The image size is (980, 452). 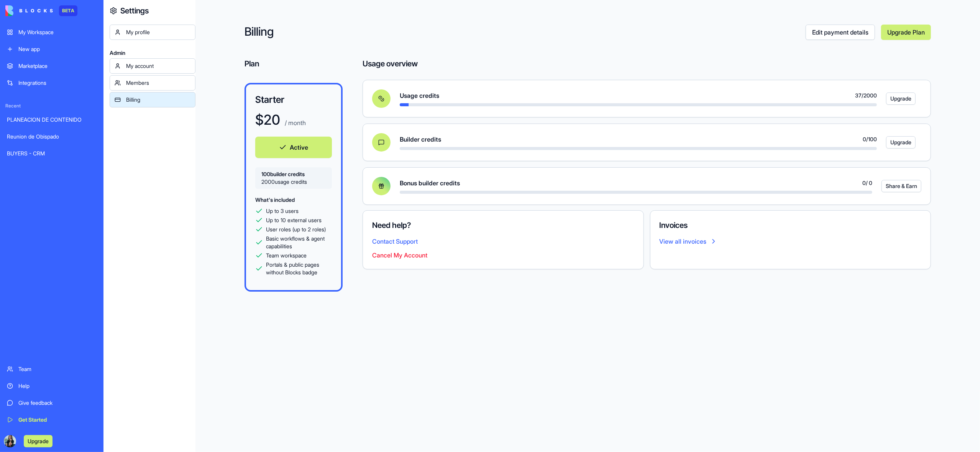 I want to click on div: BETA, so click(x=68, y=11).